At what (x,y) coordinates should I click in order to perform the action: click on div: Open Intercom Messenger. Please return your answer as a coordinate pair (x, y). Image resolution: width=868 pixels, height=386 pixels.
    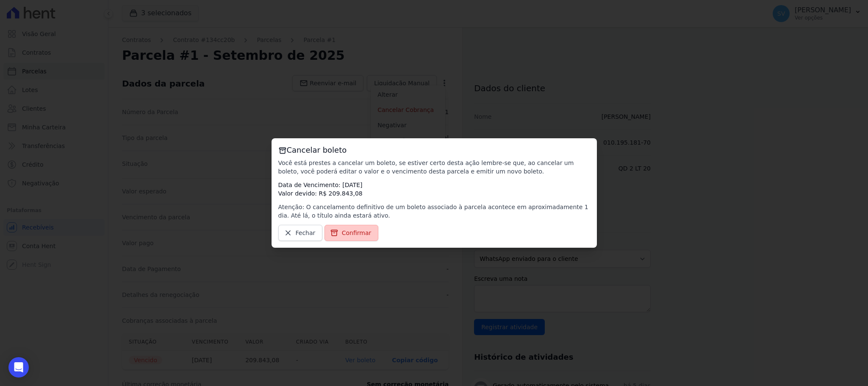
    Looking at the image, I should click on (18, 367).